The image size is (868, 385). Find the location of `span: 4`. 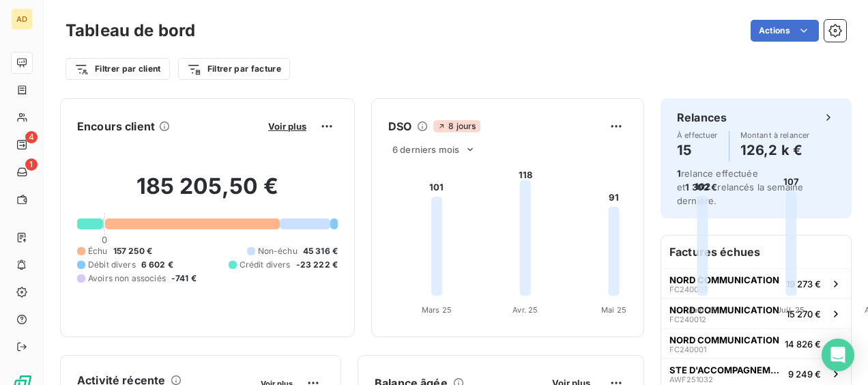

span: 4 is located at coordinates (31, 137).